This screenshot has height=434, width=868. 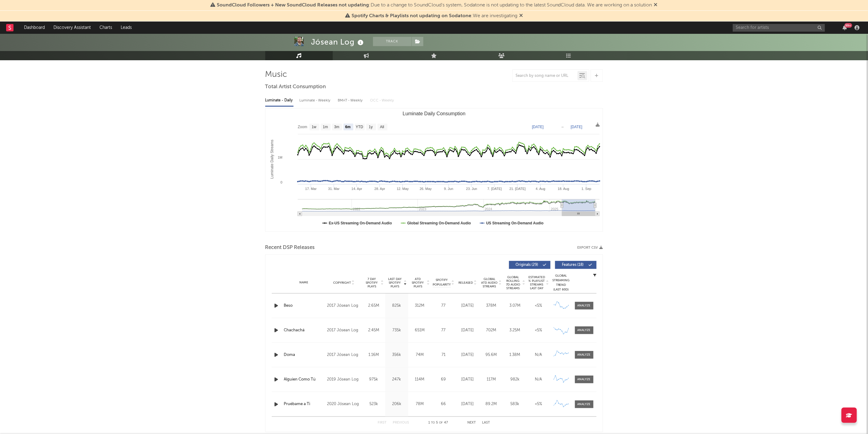 I want to click on div: 78M, so click(x=420, y=404).